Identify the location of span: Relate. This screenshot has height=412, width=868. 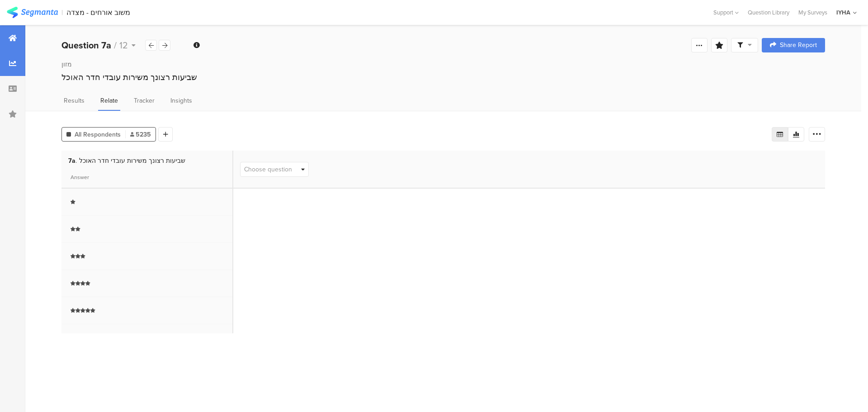
(109, 100).